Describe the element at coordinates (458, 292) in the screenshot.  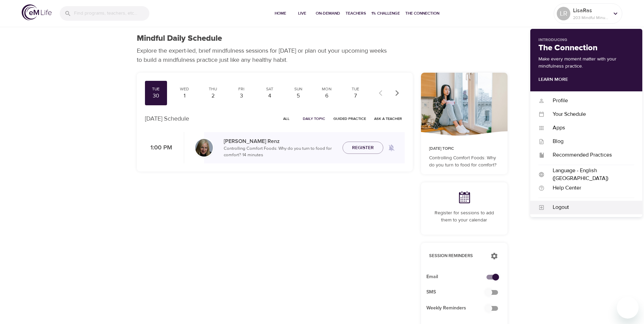
I see `span: SMS` at that location.